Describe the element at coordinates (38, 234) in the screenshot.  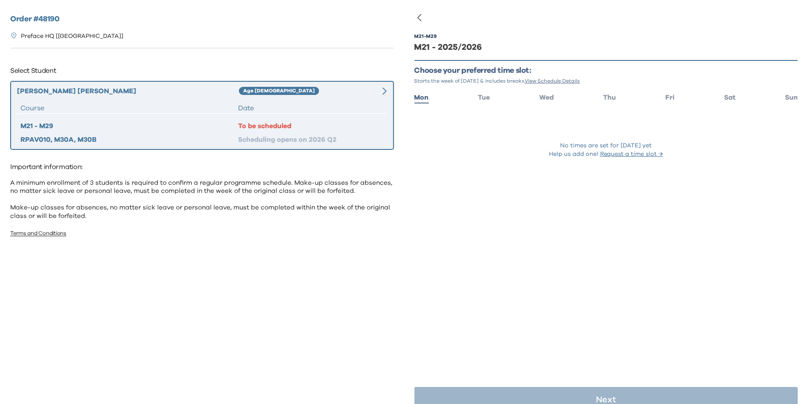
I see `a: Terms and Conditions` at that location.